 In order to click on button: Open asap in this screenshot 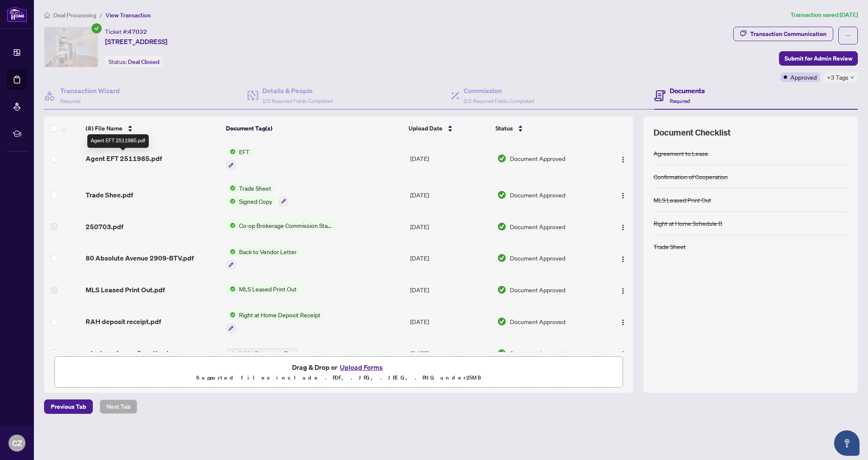, I will do `click(847, 443)`.